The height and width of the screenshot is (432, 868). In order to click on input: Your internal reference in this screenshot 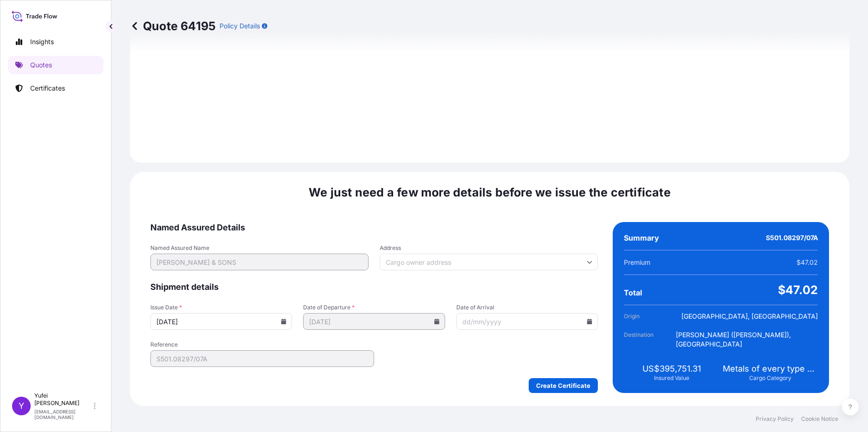, I will do `click(262, 358)`.